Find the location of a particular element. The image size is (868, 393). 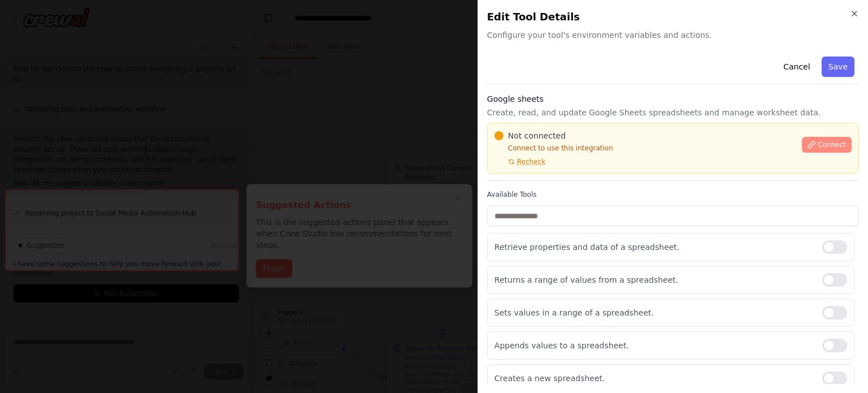

button: Cancel is located at coordinates (796, 67).